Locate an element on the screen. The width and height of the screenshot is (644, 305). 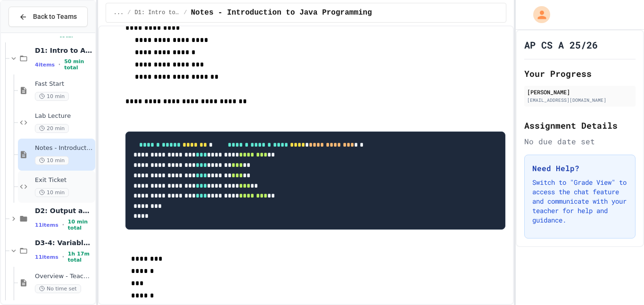
h1: AP CS A 25/26 is located at coordinates (560, 45).